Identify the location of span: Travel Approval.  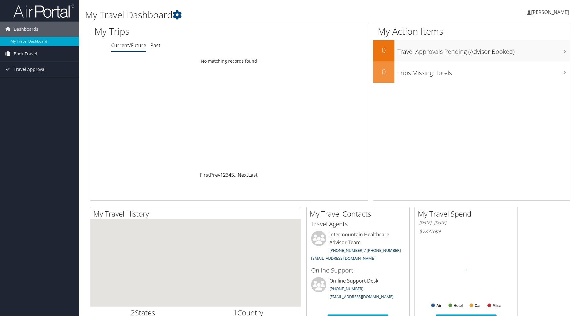
(29, 69).